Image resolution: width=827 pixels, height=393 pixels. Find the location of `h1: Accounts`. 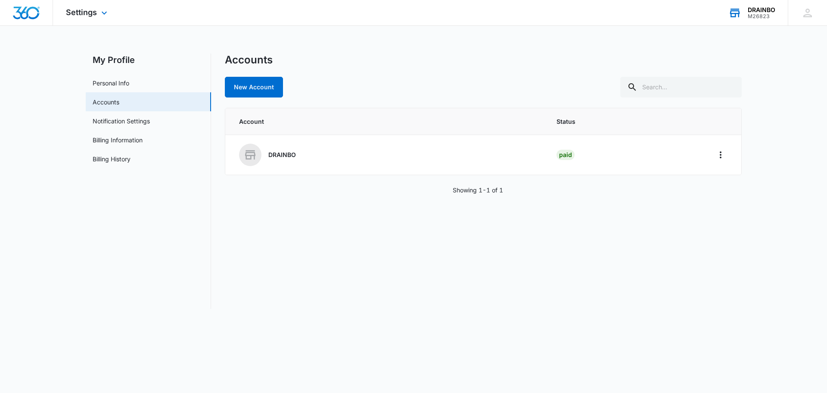

h1: Accounts is located at coordinates (249, 60).